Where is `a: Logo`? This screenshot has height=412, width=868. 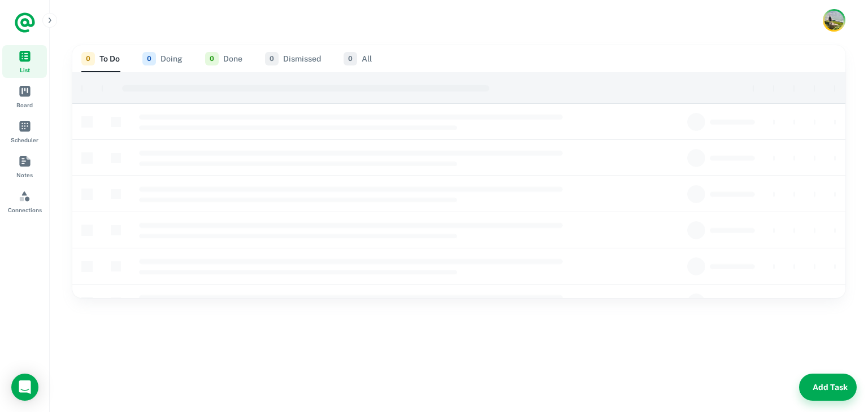
a: Logo is located at coordinates (25, 23).